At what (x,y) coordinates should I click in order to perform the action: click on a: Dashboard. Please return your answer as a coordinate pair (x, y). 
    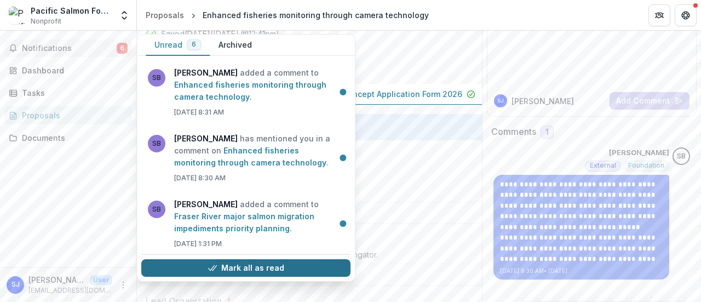
    Looking at the image, I should click on (68, 70).